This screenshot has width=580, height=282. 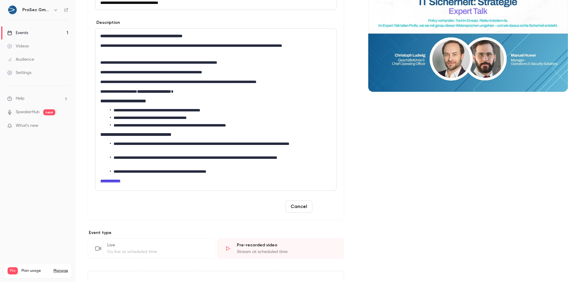 I want to click on span: new, so click(x=49, y=112).